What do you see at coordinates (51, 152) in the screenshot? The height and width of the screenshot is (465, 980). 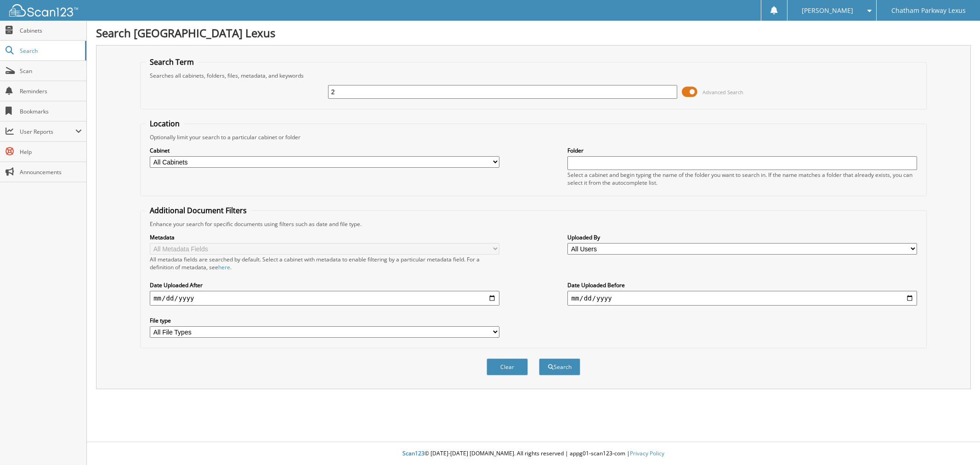 I see `span: Help` at bounding box center [51, 152].